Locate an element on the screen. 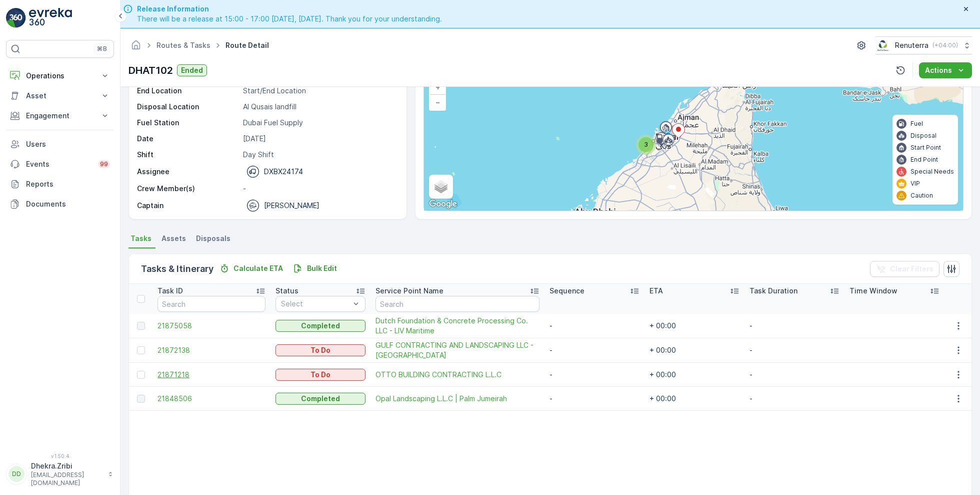 The height and width of the screenshot is (495, 980). div: 3 is located at coordinates (646, 144).